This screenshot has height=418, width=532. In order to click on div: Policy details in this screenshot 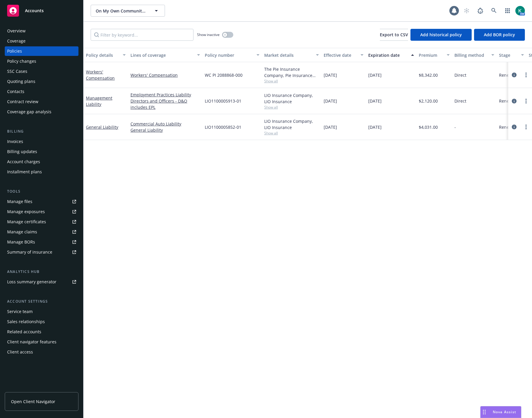, I will do `click(102, 55)`.